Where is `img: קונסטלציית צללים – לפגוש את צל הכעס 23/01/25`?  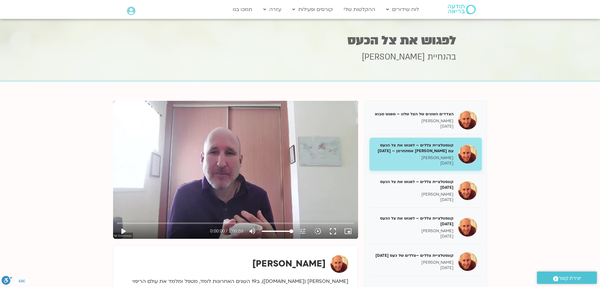
img: קונסטלציית צללים – לפגוש את צל הכעס 23/01/25 is located at coordinates (468, 227).